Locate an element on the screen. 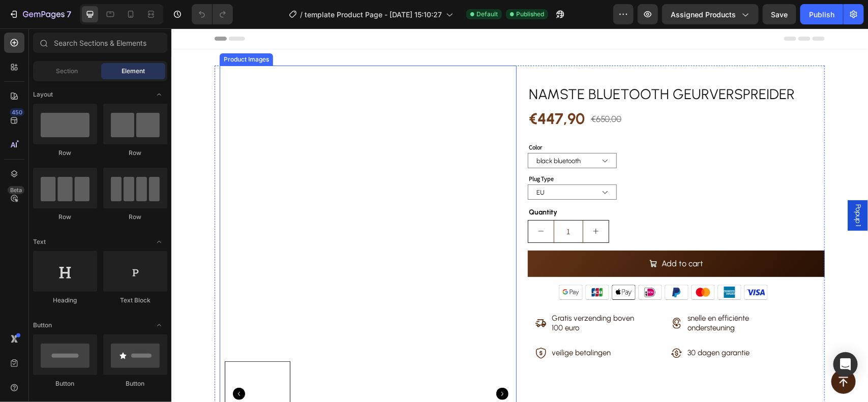  div: Beta is located at coordinates (16, 190).